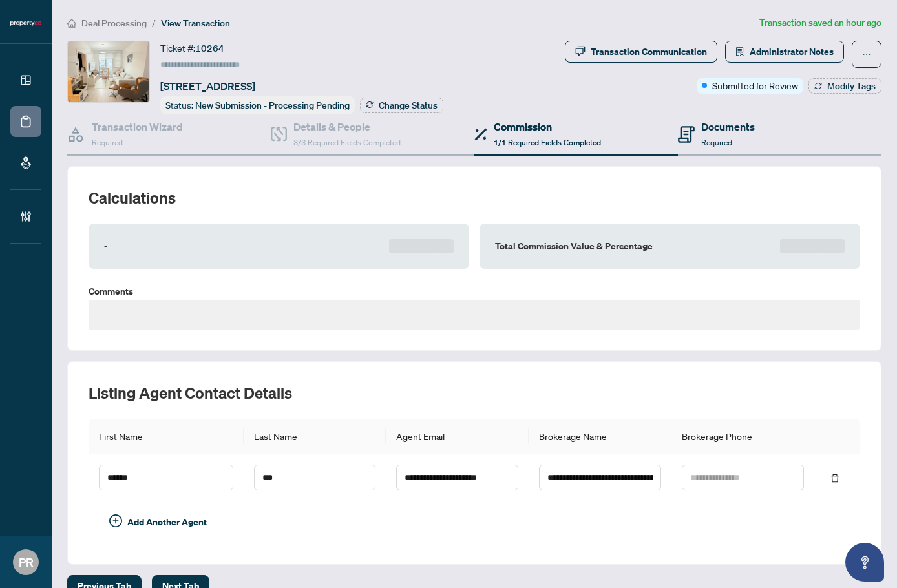 This screenshot has height=588, width=897. I want to click on article: Transaction saved an hour ago, so click(820, 22).